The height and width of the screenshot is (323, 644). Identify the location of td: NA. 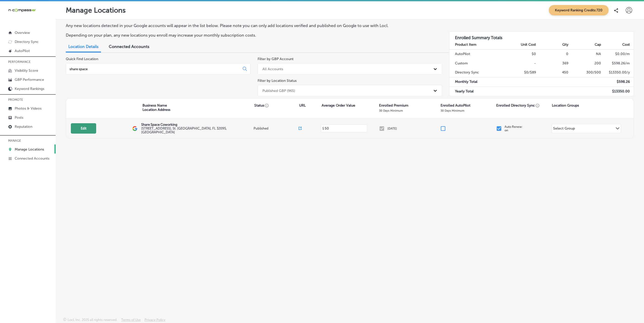
(585, 54).